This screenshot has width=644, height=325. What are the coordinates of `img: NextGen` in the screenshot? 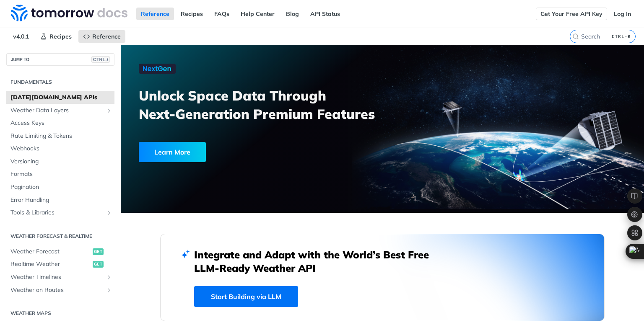 It's located at (157, 69).